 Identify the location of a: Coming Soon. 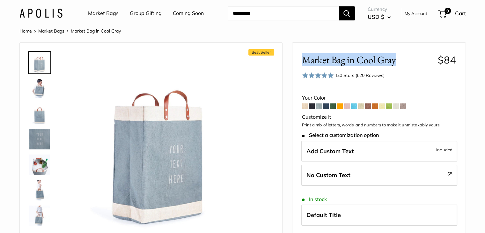
(188, 13).